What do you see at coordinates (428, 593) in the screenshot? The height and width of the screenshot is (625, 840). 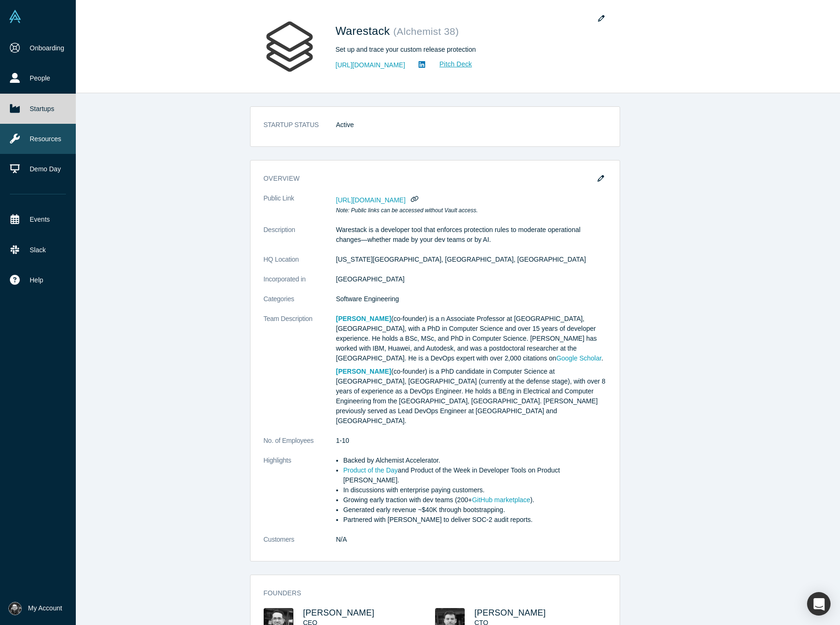 I see `h3: Founders` at bounding box center [428, 593].